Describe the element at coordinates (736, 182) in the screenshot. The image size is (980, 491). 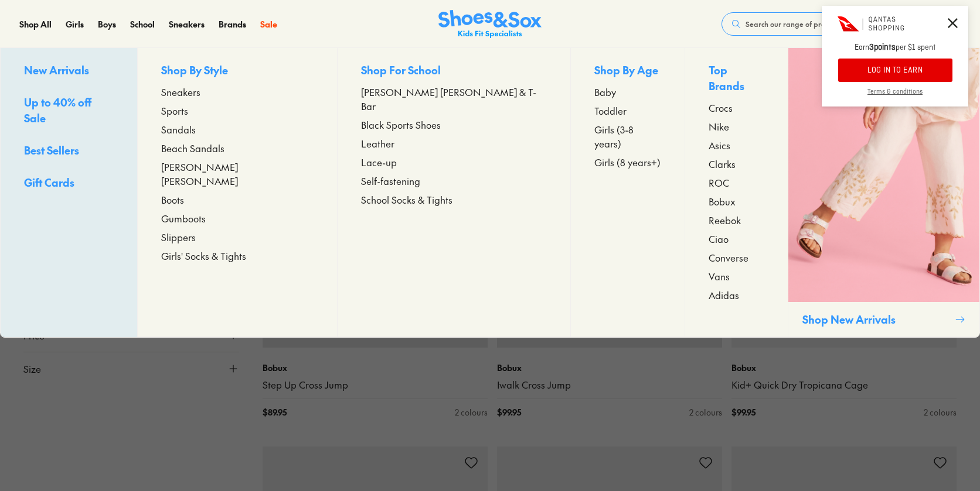
I see `a: ROC` at that location.